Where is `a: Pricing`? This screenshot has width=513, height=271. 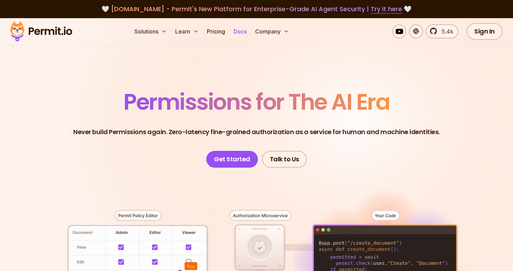 a: Pricing is located at coordinates (216, 31).